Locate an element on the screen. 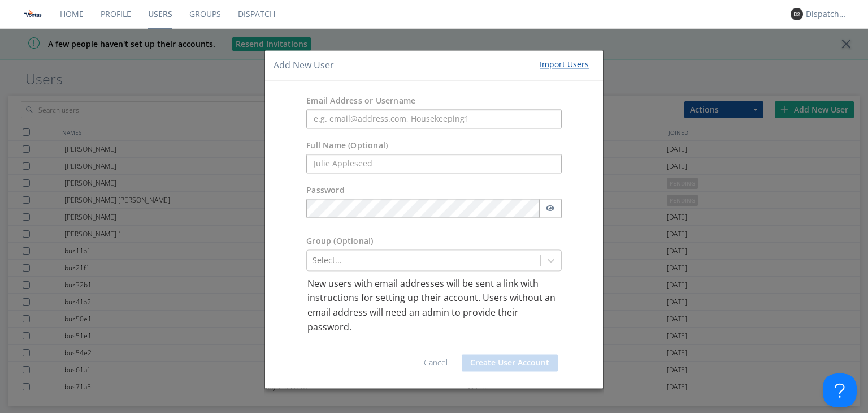  label: Password is located at coordinates (326, 190).